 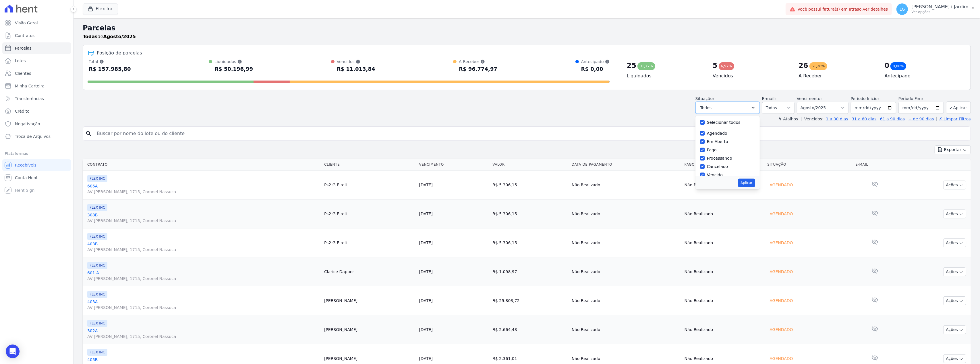 What do you see at coordinates (892, 119) in the screenshot?
I see `a: 61 a 90 dias` at bounding box center [892, 119].